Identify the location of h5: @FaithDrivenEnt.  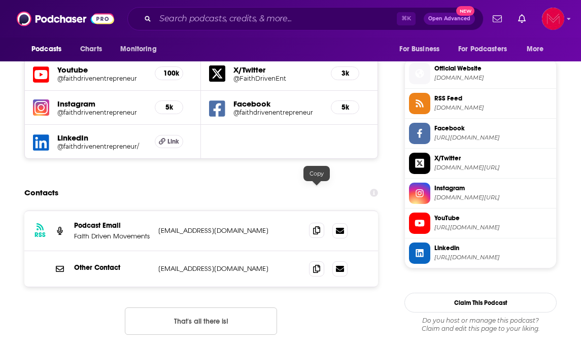
(278, 78).